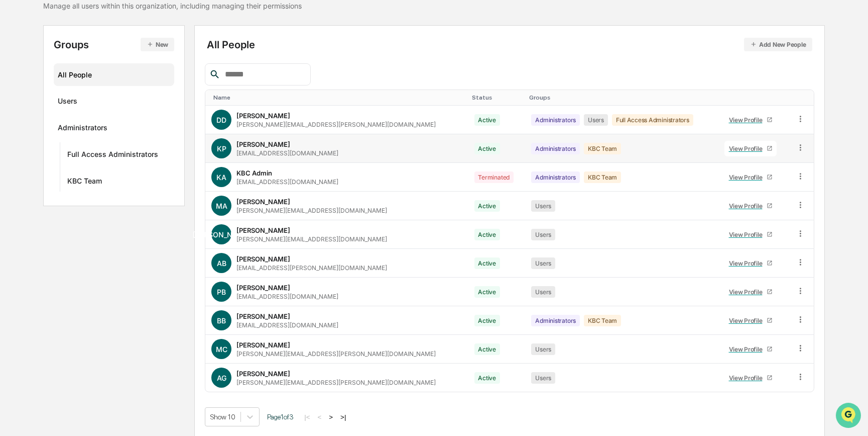 This screenshot has height=436, width=868. Describe the element at coordinates (114, 74) in the screenshot. I see `div: All People` at that location.